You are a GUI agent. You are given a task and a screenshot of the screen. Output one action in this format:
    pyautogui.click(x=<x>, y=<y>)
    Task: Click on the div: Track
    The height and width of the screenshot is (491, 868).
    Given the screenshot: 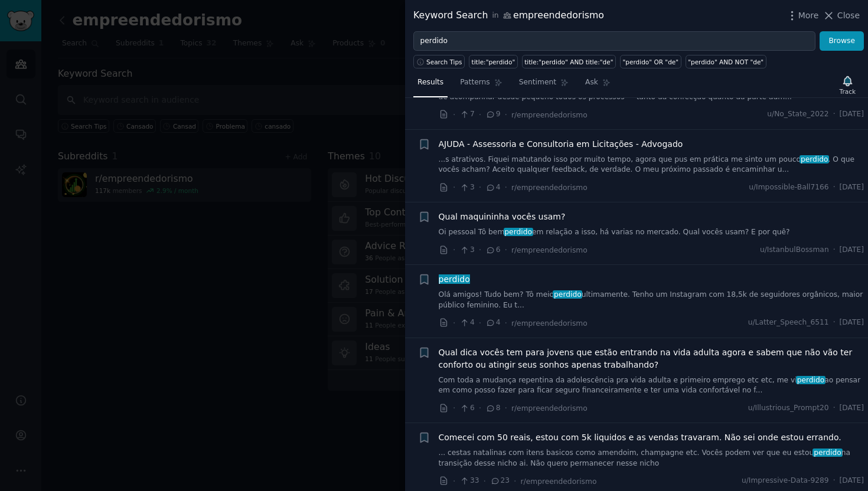 What is the action you would take?
    pyautogui.click(x=847, y=91)
    